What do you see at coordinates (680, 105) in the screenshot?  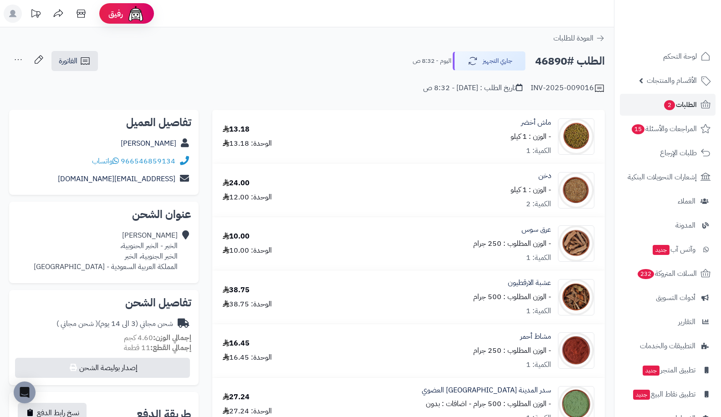 I see `span: الطلبات` at bounding box center [680, 105].